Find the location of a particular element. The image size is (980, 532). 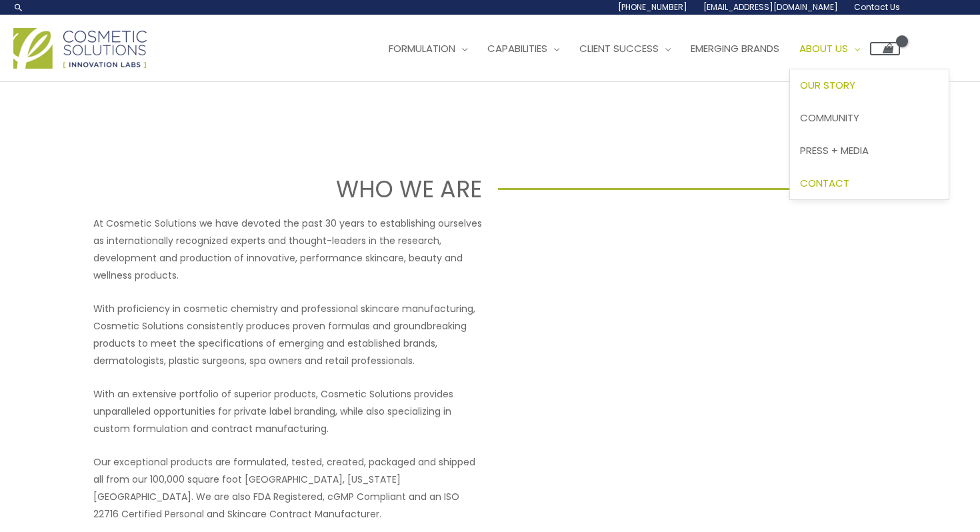

span: Capabilities is located at coordinates (517, 48).